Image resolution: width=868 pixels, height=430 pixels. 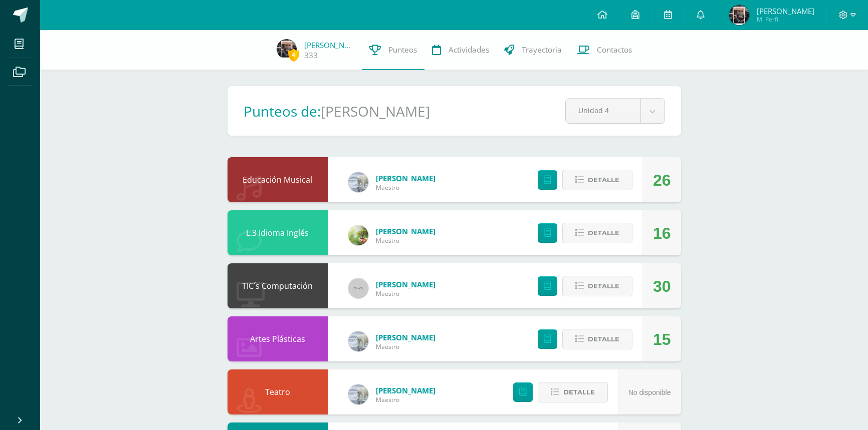 I want to click on div: TIC´s Computación, so click(x=278, y=286).